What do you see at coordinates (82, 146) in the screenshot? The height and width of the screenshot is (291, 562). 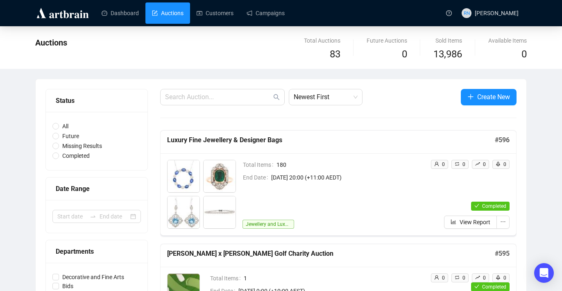 I see `span: Missing Results` at bounding box center [82, 146].